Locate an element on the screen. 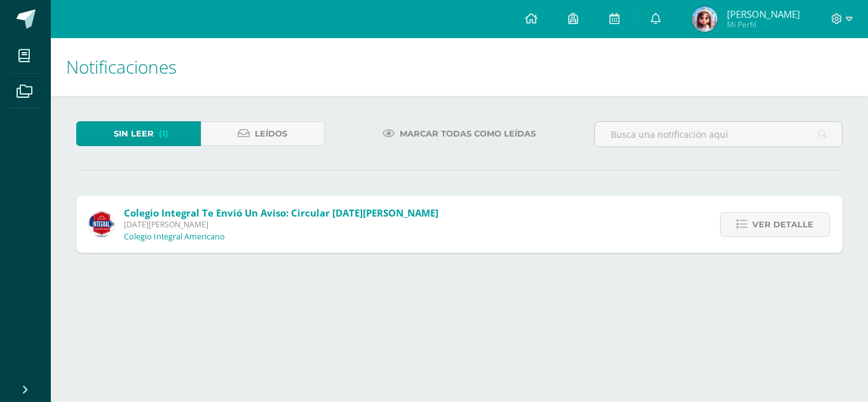  a: Marcar todas como leídas is located at coordinates (459, 134).